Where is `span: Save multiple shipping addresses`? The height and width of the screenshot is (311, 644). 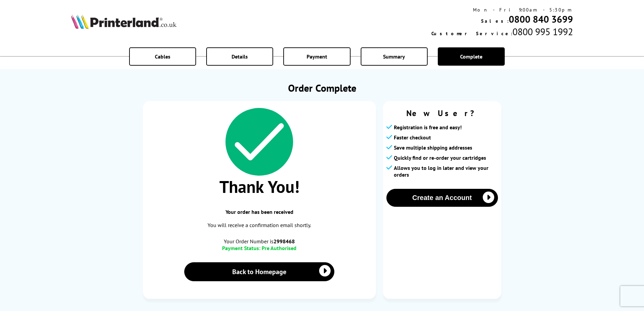 span: Save multiple shipping addresses is located at coordinates (433, 148).